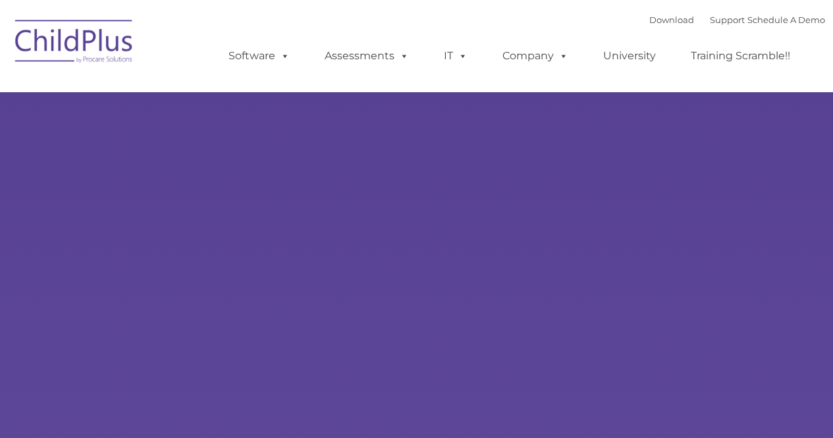  What do you see at coordinates (535, 56) in the screenshot?
I see `a: Company` at bounding box center [535, 56].